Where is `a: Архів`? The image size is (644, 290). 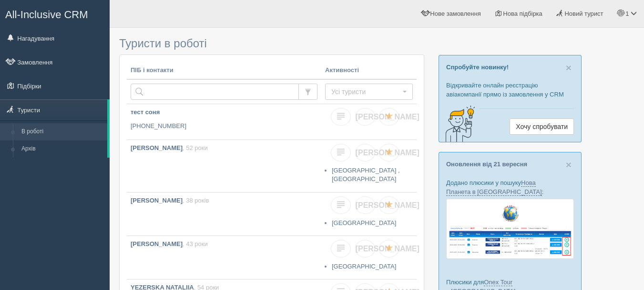
a: Архів is located at coordinates (62, 149).